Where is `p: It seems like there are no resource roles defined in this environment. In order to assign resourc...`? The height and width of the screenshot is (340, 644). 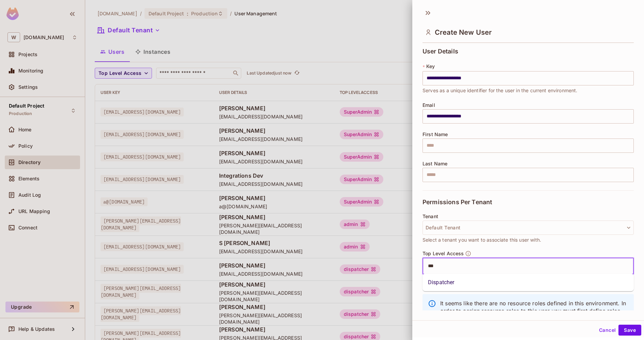 p: It seems like there are no resource roles defined in this environment. In order to assign resourc... is located at coordinates (534, 311).